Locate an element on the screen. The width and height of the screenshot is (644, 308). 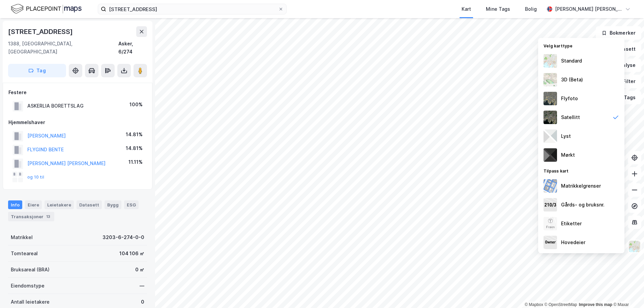
img: nCdM7BzjoCAAAAAElFTkSuQmCC is located at coordinates (550, 155).